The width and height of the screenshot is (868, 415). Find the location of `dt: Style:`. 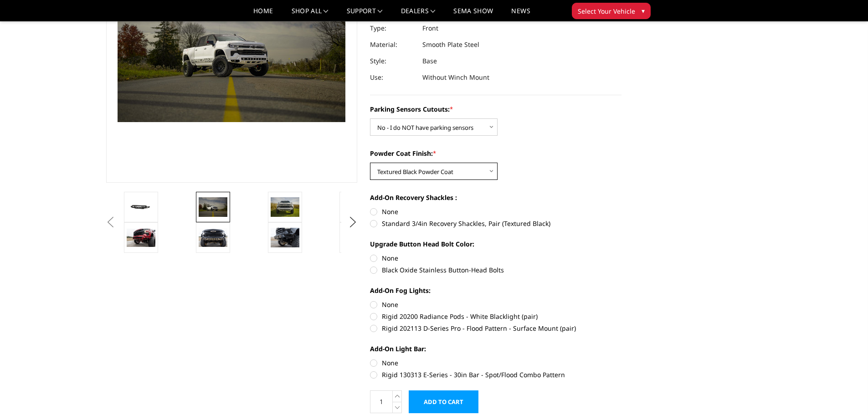

dt: Style: is located at coordinates (392, 61).